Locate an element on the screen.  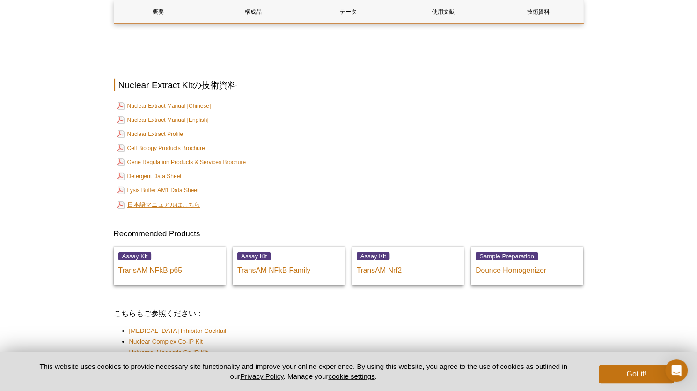
a: Assay Kit TransAM NFkB Family is located at coordinates (289, 265).